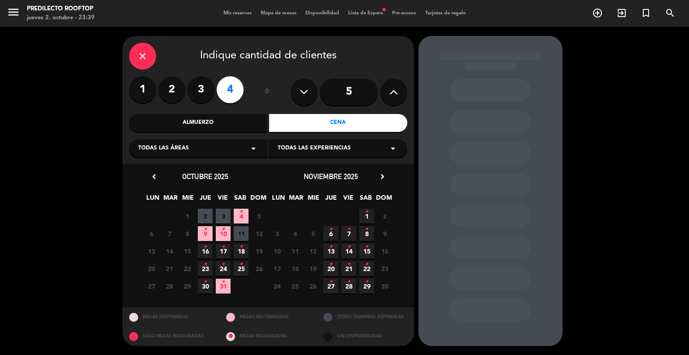  What do you see at coordinates (445, 13) in the screenshot?
I see `span: Tarjetas de regalo` at bounding box center [445, 13].